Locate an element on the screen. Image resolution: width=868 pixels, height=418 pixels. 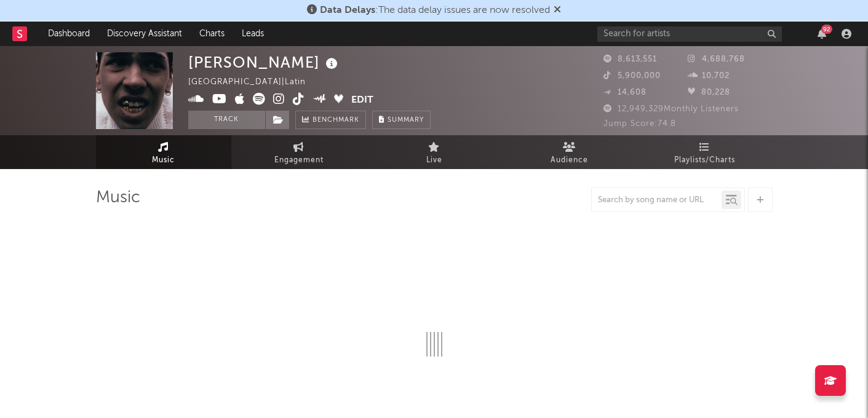
span: Dismiss is located at coordinates (557, 11).